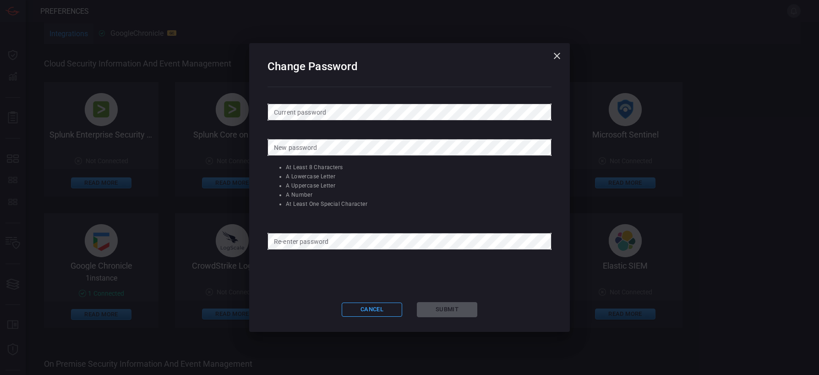 The width and height of the screenshot is (819, 375). I want to click on h2: Change Password, so click(410, 72).